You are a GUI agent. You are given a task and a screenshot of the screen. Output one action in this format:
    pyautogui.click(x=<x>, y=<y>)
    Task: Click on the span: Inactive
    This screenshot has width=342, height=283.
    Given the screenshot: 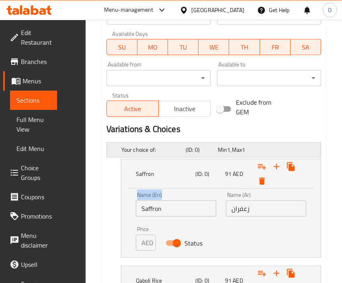 What is the action you would take?
    pyautogui.click(x=184, y=109)
    